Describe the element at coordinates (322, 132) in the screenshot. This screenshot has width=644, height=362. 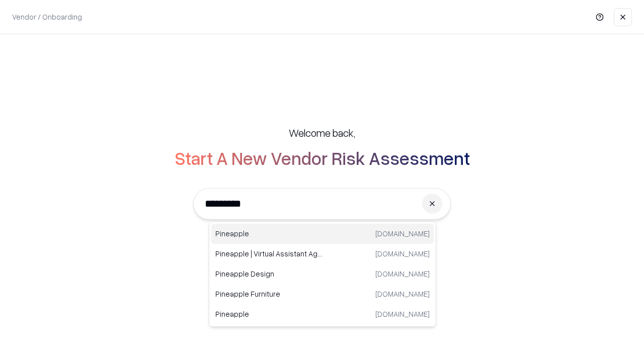
I see `h5: Welcome back,` at that location.